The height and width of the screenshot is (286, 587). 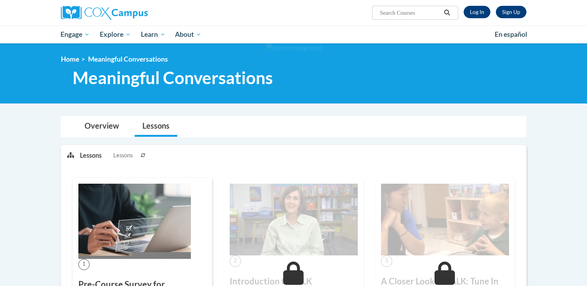 What do you see at coordinates (447, 13) in the screenshot?
I see `button: Search` at bounding box center [447, 13].